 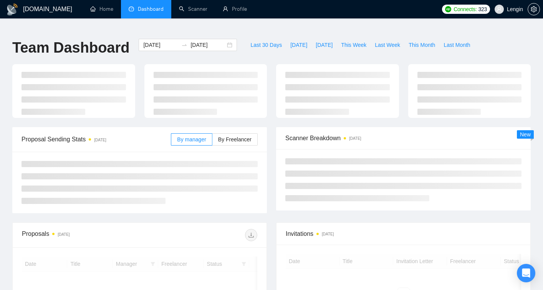 I want to click on h1: Team Dashboard, so click(x=71, y=48).